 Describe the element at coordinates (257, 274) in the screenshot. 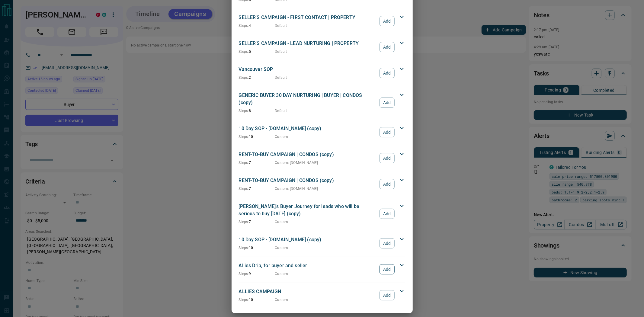

I see `p: 9` at that location.